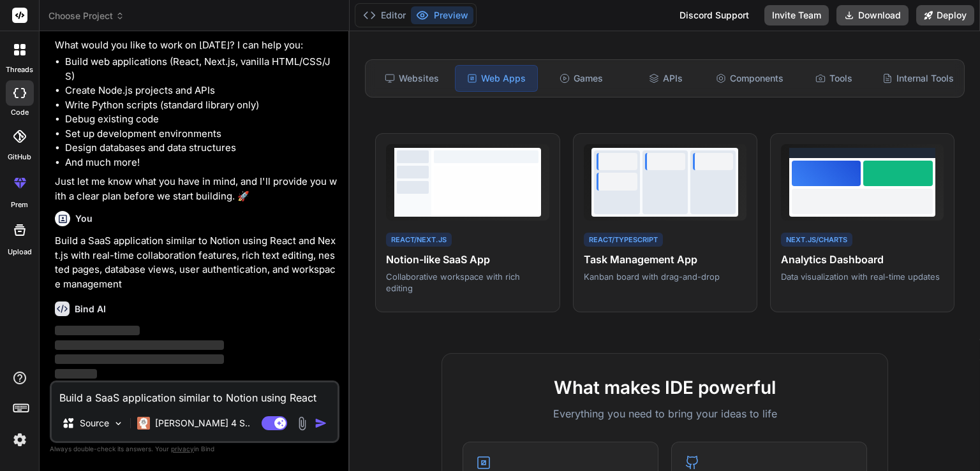  Describe the element at coordinates (321, 424) in the screenshot. I see `img: icon` at that location.